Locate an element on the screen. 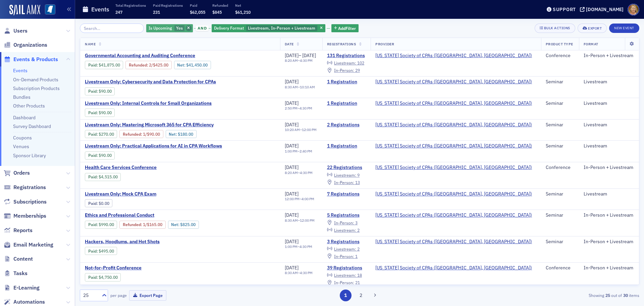 This screenshot has width=644, height=306. span: Livestream Only: Cybersecurity and Data Protection for CPAs is located at coordinates (150, 82).